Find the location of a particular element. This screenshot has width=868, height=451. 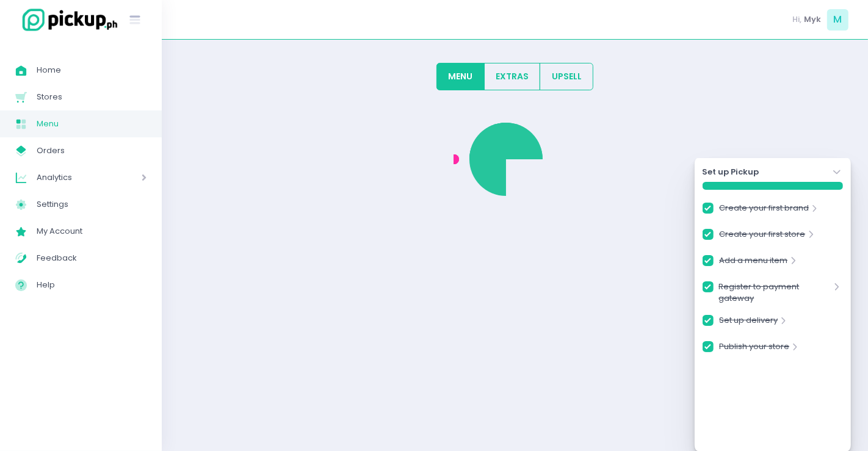

button: UPSELL is located at coordinates (566, 77).